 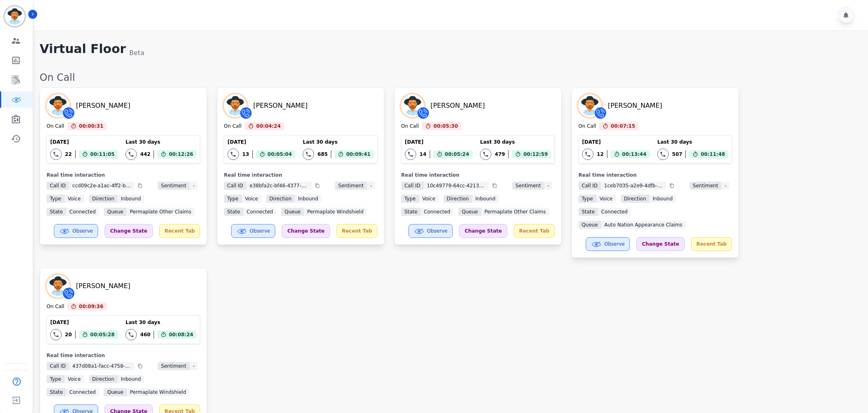 What do you see at coordinates (102, 186) in the screenshot?
I see `span: ccd09c2e-a1ac-4ff2-b55f-ded4c93a6ec9` at bounding box center [102, 186].